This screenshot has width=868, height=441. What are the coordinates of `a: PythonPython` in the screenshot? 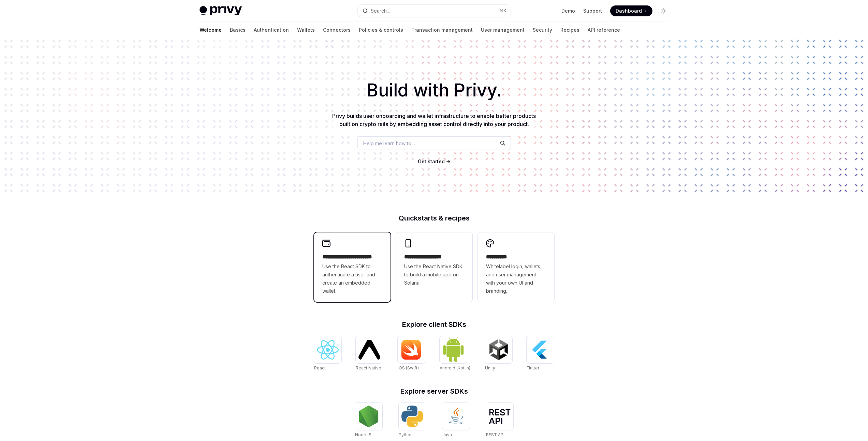 It's located at (412, 420).